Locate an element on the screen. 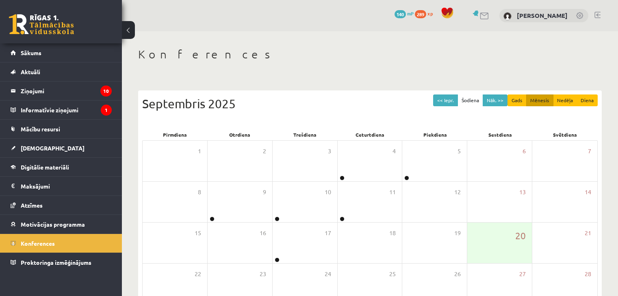  img: Aleksejs Dovbenko is located at coordinates (507, 16).